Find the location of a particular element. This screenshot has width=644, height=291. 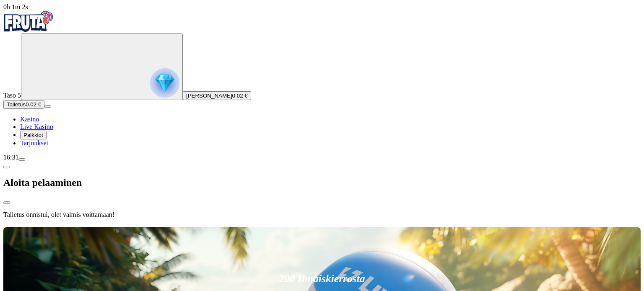

a: Fruta is located at coordinates (29, 30).